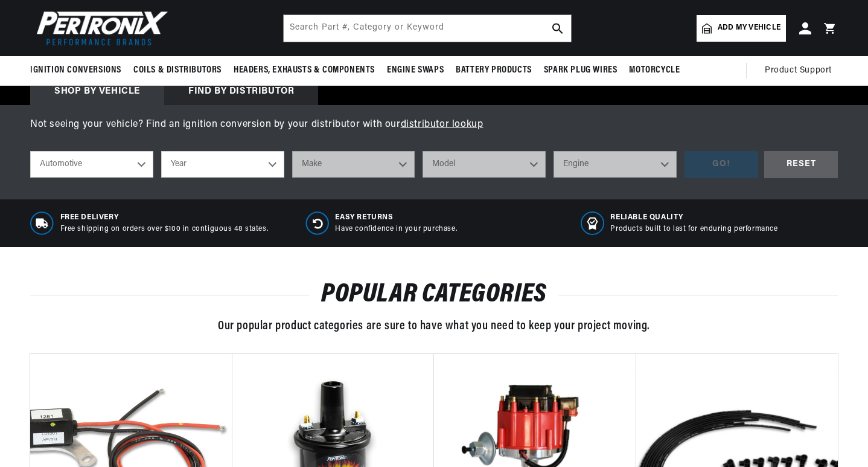 The image size is (868, 467). I want to click on summary: Ignition Conversions, so click(78, 70).